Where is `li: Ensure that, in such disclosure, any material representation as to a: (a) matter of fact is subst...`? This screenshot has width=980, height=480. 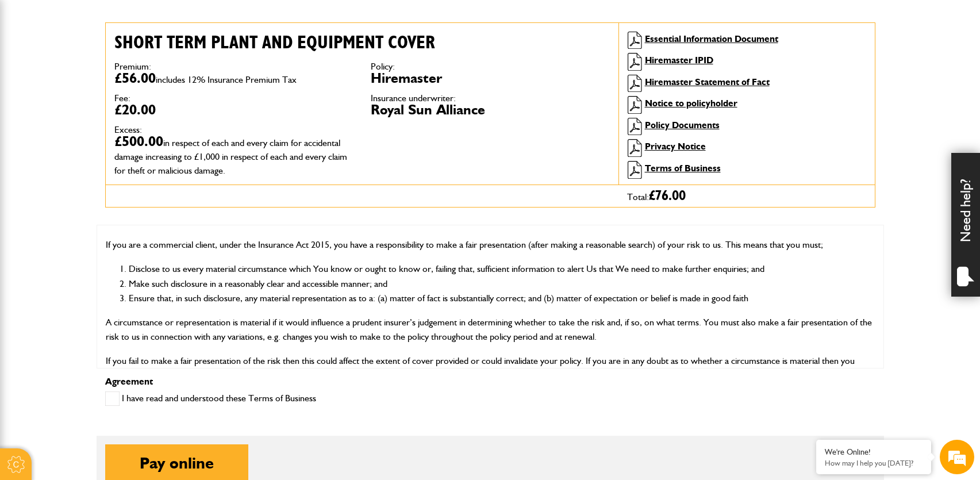
li: Ensure that, in such disclosure, any material representation as to a: (a) matter of fact is subst... is located at coordinates (502, 298).